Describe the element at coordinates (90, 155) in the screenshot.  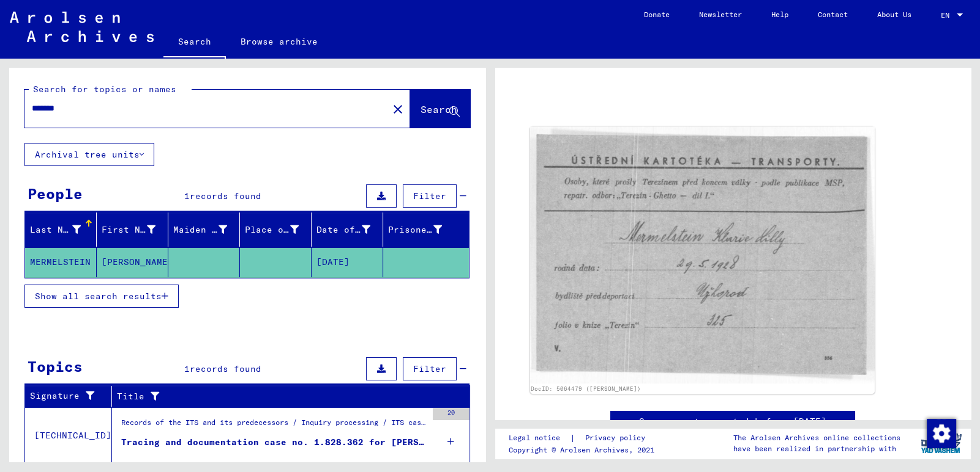
I see `button: Archival tree units` at that location.